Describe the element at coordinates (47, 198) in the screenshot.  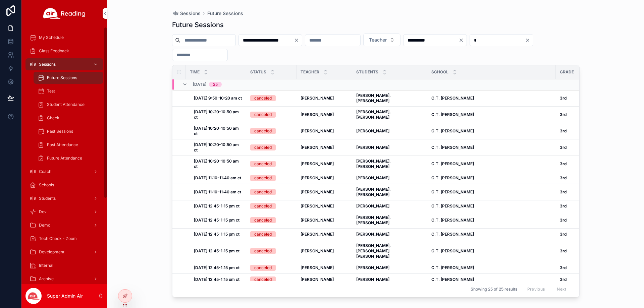
I see `span: Students` at that location.